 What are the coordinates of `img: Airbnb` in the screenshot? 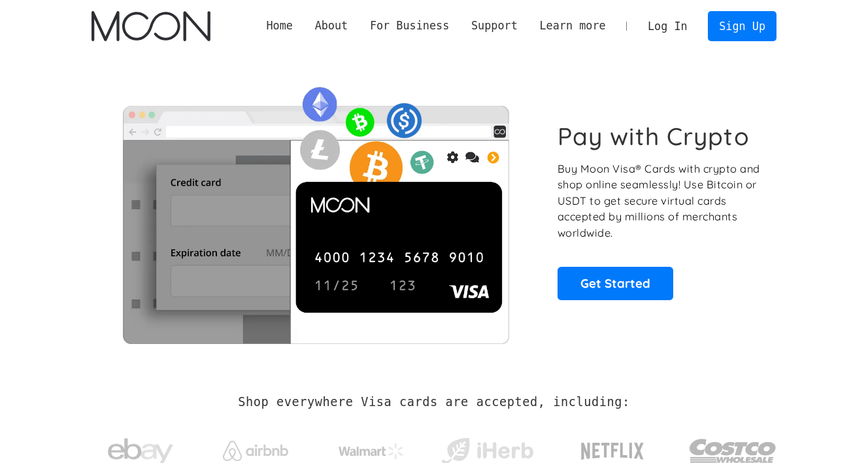 It's located at (255, 450).